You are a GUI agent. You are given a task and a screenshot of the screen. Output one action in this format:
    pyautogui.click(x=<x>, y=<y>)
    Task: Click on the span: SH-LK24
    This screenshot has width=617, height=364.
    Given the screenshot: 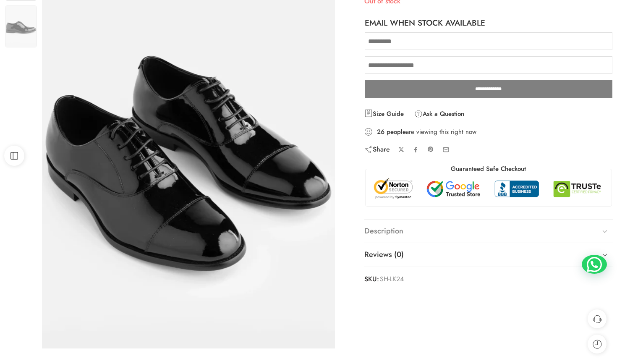 What is the action you would take?
    pyautogui.click(x=392, y=279)
    